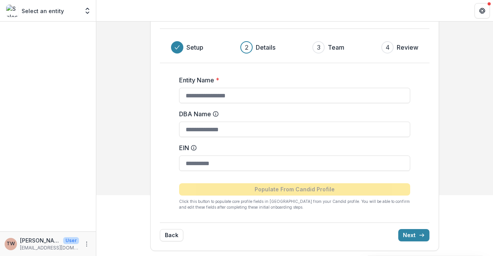  What do you see at coordinates (195, 47) in the screenshot?
I see `h3: Setup` at bounding box center [195, 47].